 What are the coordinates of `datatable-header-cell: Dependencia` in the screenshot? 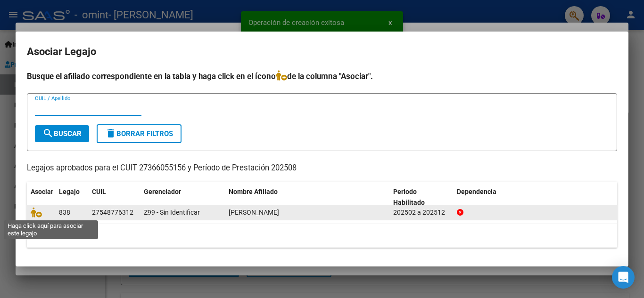 It's located at (535, 197).